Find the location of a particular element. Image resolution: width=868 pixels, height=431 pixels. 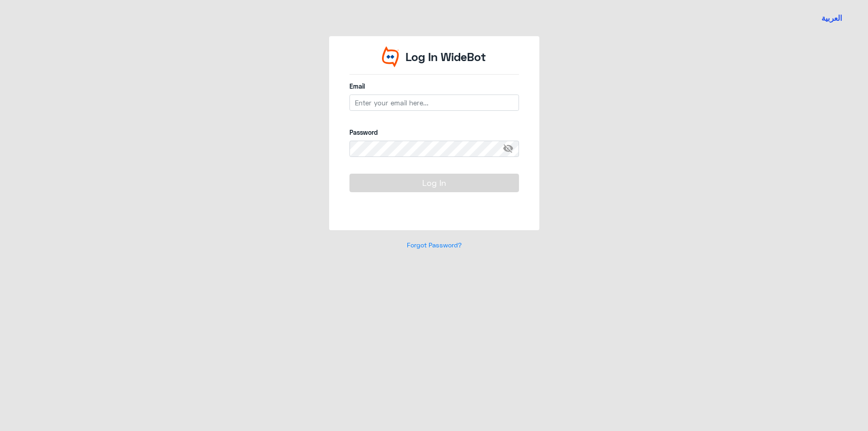

button: العربية is located at coordinates (832, 18).